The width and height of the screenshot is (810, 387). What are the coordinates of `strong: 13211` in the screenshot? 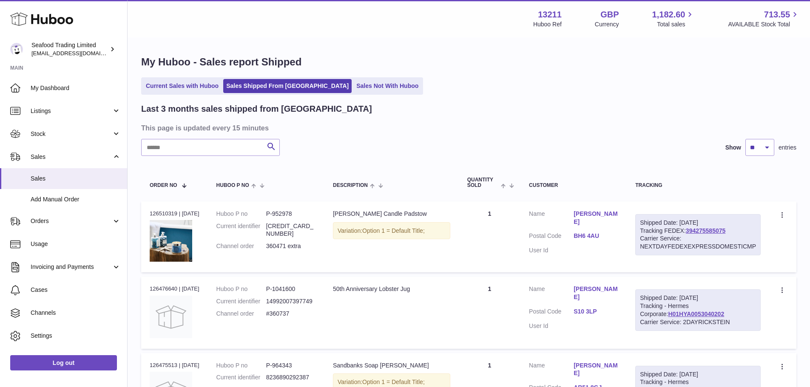 It's located at (550, 14).